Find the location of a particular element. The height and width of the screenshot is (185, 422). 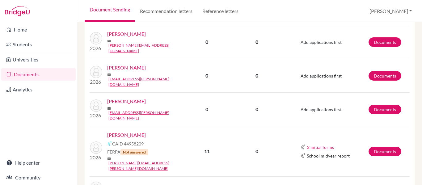

span: FERPA is located at coordinates (128, 152).